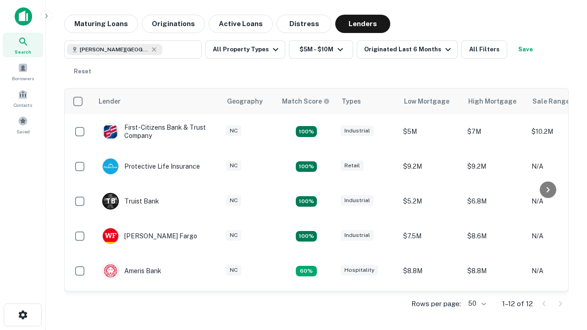 The image size is (587, 330). I want to click on a: Saved, so click(23, 125).